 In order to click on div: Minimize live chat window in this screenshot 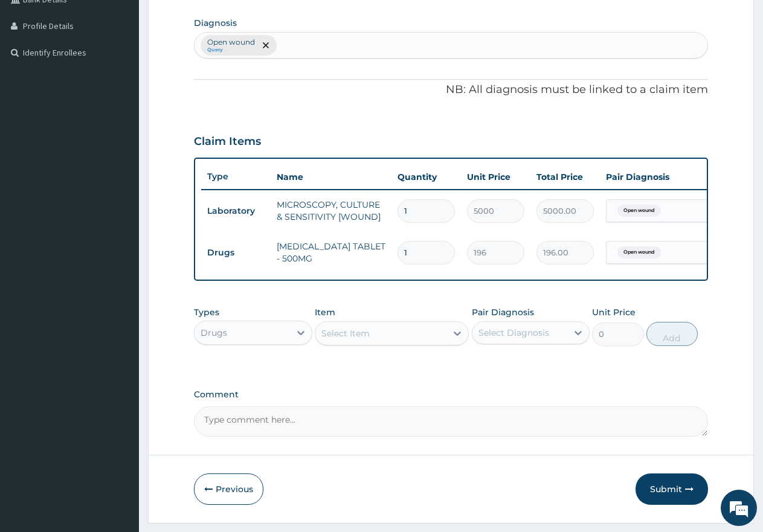, I will do `click(213, 20)`.